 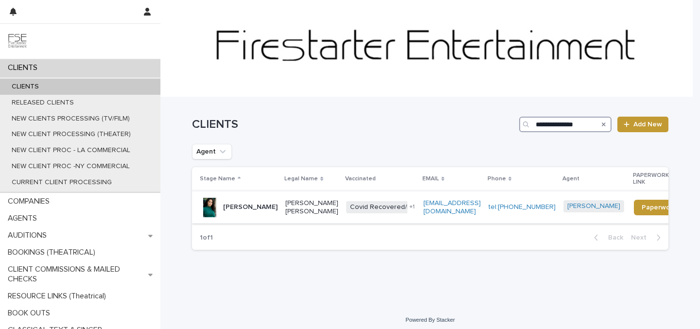 What do you see at coordinates (642, 238) in the screenshot?
I see `span: Next` at bounding box center [642, 238].